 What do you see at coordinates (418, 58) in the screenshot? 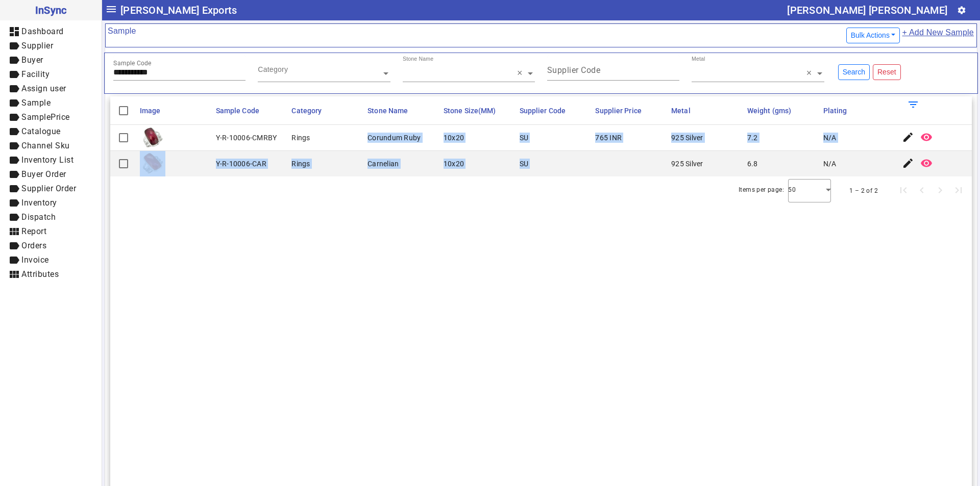
I see `div: Stone Name` at bounding box center [418, 58].